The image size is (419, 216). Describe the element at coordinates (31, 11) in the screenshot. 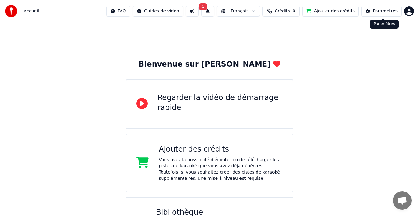

I see `nav: breadcrumb` at that location.